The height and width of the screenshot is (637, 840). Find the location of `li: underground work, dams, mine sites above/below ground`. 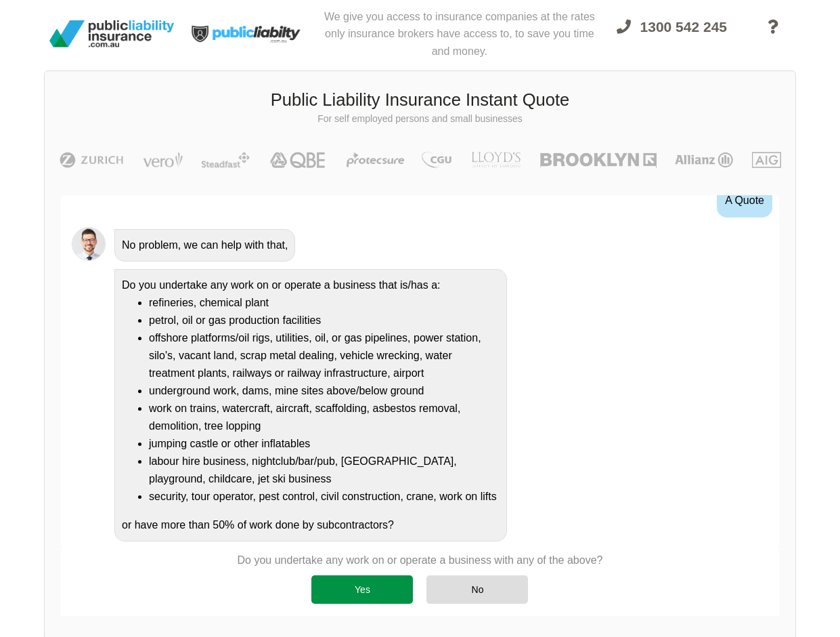

li: underground work, dams, mine sites above/below ground is located at coordinates (324, 391).